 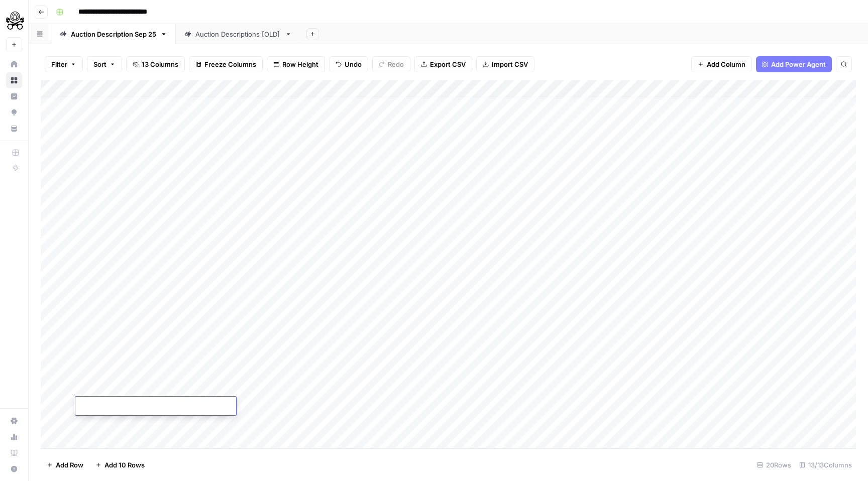 I want to click on span: Import CSV, so click(x=509, y=64).